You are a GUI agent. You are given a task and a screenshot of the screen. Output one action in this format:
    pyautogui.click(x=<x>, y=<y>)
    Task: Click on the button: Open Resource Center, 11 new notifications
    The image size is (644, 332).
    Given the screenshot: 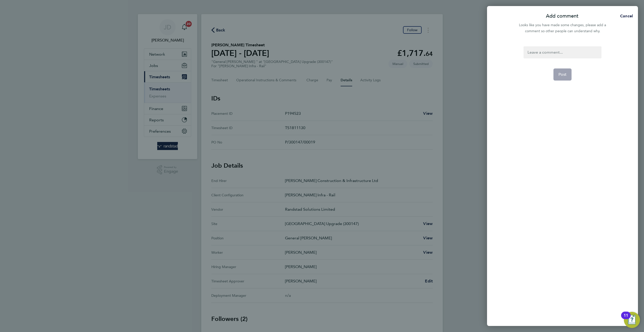 What is the action you would take?
    pyautogui.click(x=632, y=320)
    